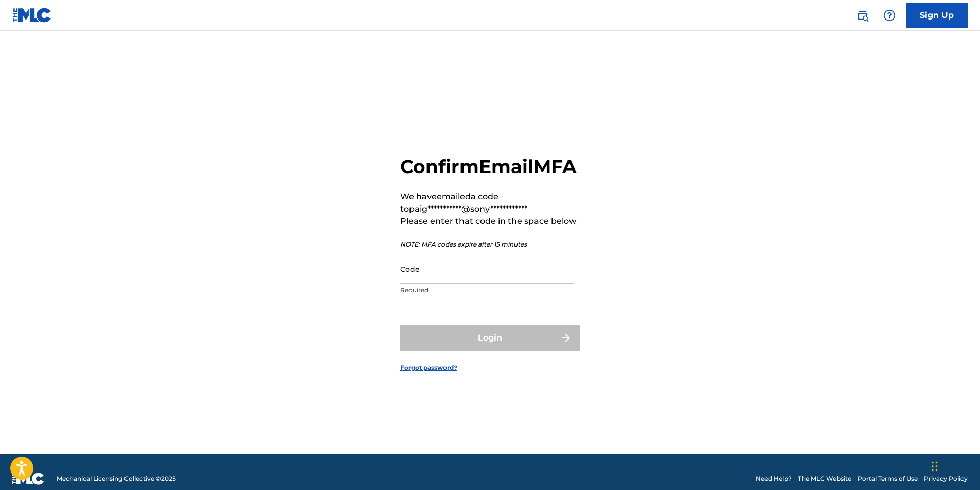 The width and height of the screenshot is (980, 490). I want to click on a: Need Help?, so click(774, 479).